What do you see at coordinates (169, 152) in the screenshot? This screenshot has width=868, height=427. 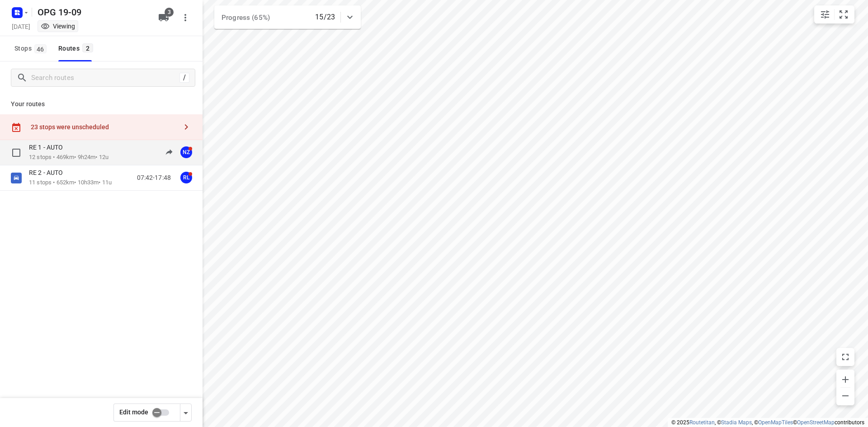 I see `button: Send to driver` at bounding box center [169, 152].